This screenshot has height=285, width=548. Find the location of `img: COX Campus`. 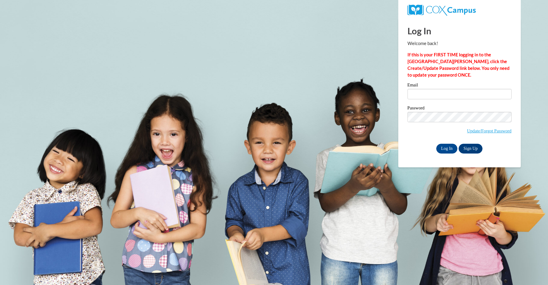

img: COX Campus is located at coordinates (441, 10).